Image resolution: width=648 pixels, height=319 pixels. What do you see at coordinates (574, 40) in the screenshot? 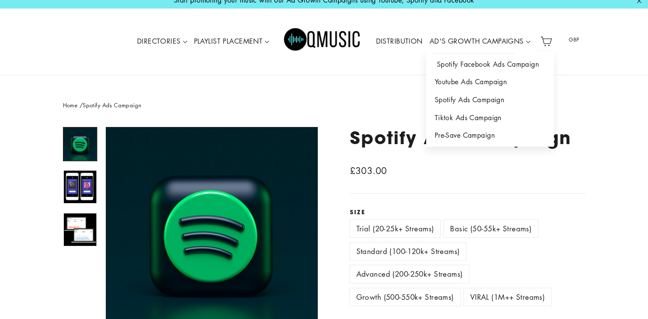
I see `span: GBP` at bounding box center [574, 40].